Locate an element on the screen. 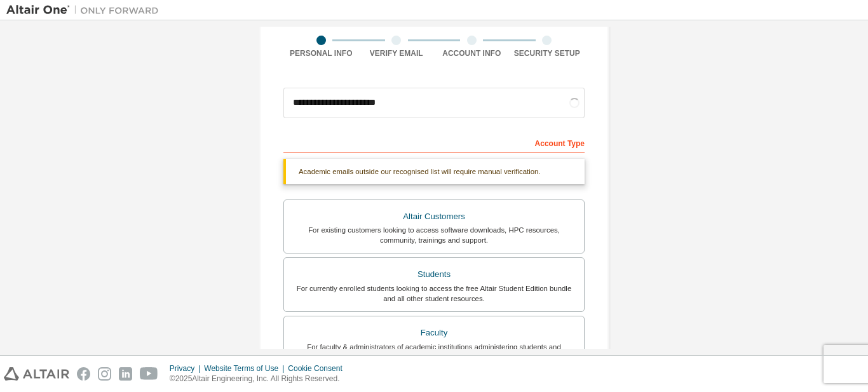 This screenshot has height=392, width=868. img: instagram.svg is located at coordinates (104, 373).